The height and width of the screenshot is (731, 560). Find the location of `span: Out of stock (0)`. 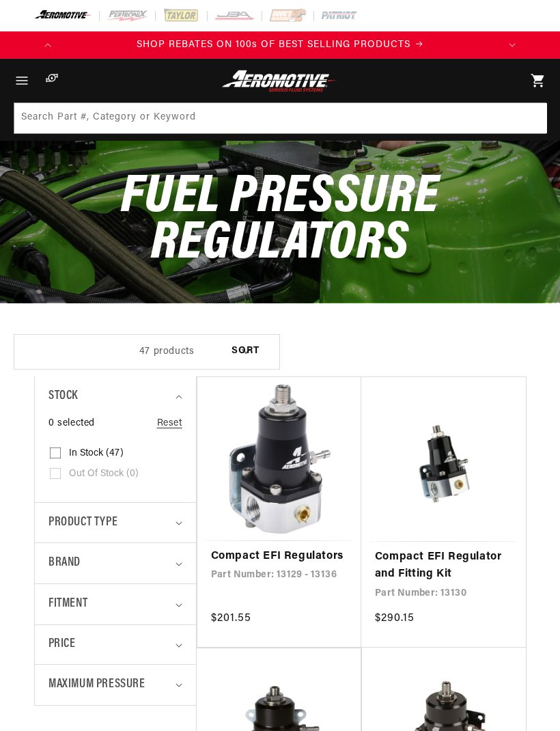

span: Out of stock (0) is located at coordinates (104, 474).